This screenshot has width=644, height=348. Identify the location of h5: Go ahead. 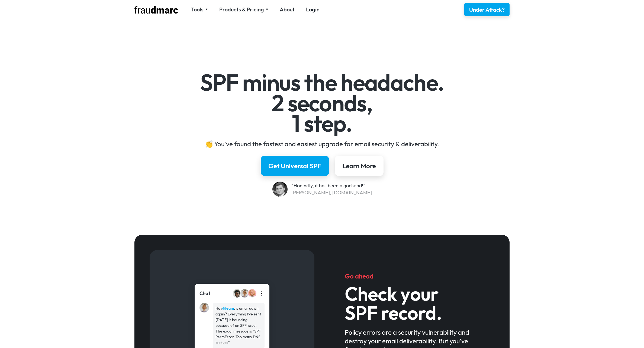
(412, 276).